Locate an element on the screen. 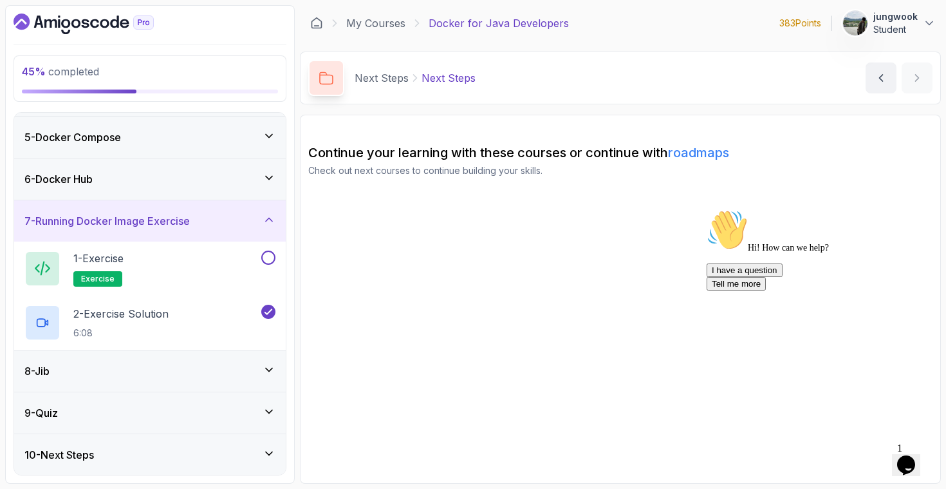  button: 10-Next Steps is located at coordinates (150, 455).